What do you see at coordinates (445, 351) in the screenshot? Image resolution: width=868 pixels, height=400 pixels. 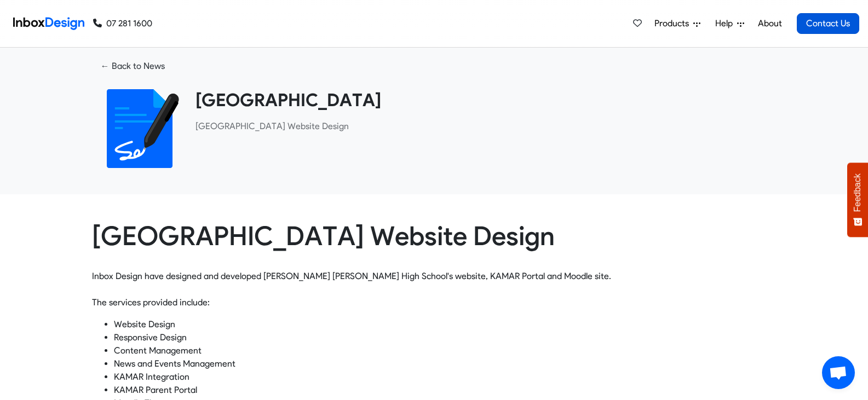 I see `li: Content Management` at bounding box center [445, 351].